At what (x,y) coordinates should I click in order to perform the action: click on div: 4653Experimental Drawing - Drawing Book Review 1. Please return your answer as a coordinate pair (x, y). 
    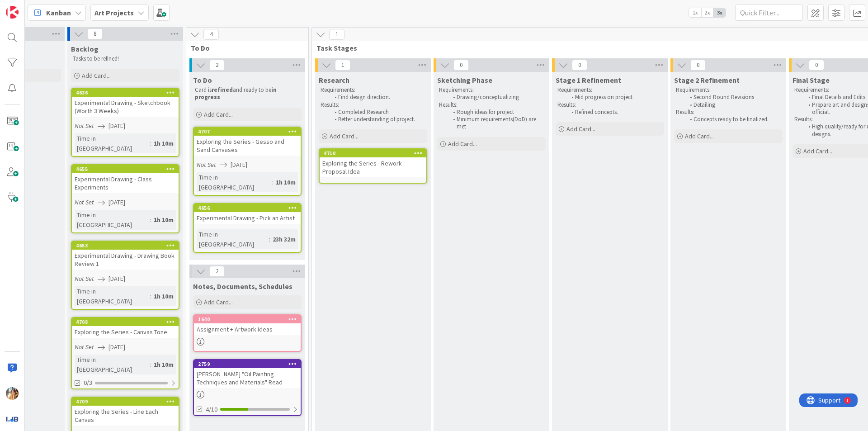
    Looking at the image, I should click on (125, 256).